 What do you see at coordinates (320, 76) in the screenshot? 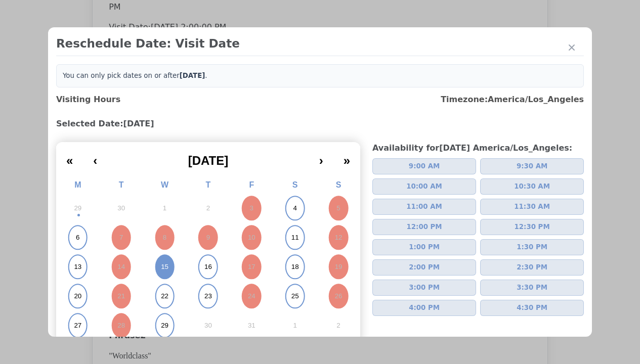
I see `div: You can only pick dates on or after .` at bounding box center [320, 76].